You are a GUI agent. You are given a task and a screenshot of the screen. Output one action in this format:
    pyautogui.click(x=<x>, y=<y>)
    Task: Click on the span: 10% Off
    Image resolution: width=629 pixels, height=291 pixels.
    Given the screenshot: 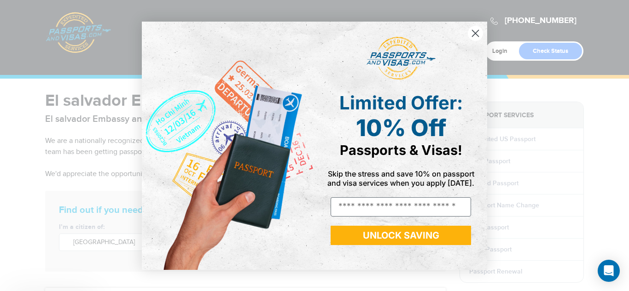 What is the action you would take?
    pyautogui.click(x=401, y=128)
    